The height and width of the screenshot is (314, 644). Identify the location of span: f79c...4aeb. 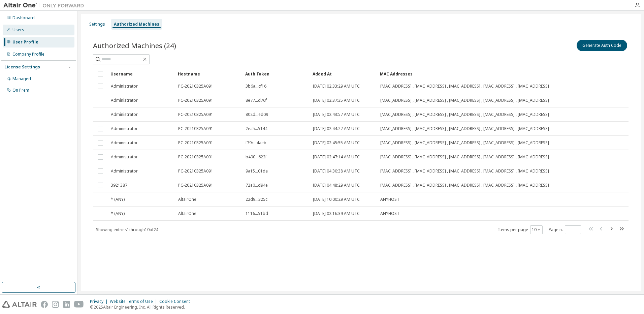
(256, 143).